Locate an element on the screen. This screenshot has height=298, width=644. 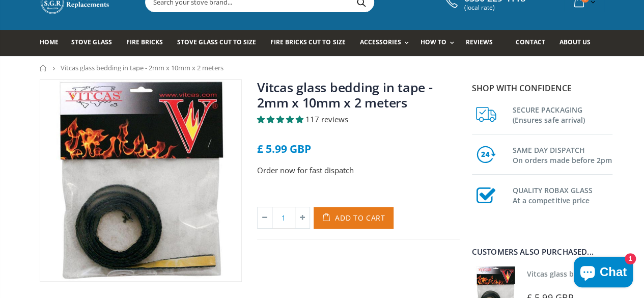
span: Fire Bricks is located at coordinates (144, 42).